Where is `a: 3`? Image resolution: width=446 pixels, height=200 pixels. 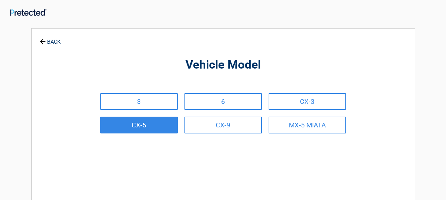 a: 3 is located at coordinates (139, 102).